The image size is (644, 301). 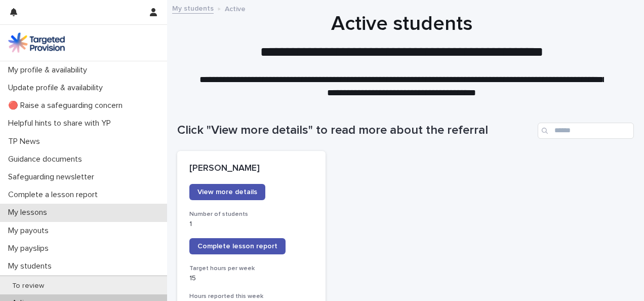 I want to click on h3: Hours reported this week, so click(x=251, y=296).